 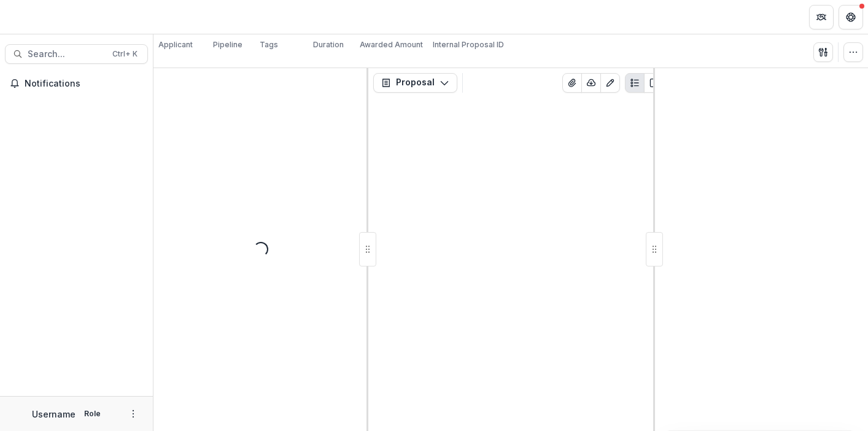 What do you see at coordinates (124, 54) in the screenshot?
I see `div: Ctrl + K` at bounding box center [124, 54].